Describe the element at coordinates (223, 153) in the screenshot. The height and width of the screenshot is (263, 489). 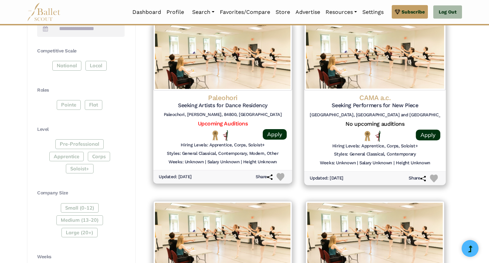
I see `h6: Styles: General Classical, Contemporary, Modern, Other` at that location.